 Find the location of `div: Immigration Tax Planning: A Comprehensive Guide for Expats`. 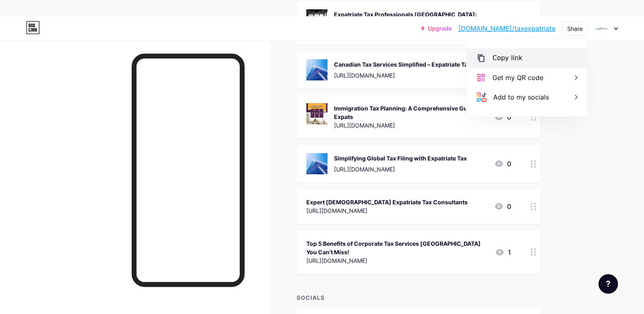

div: Immigration Tax Planning: A Comprehensive Guide for Expats is located at coordinates (411, 113).